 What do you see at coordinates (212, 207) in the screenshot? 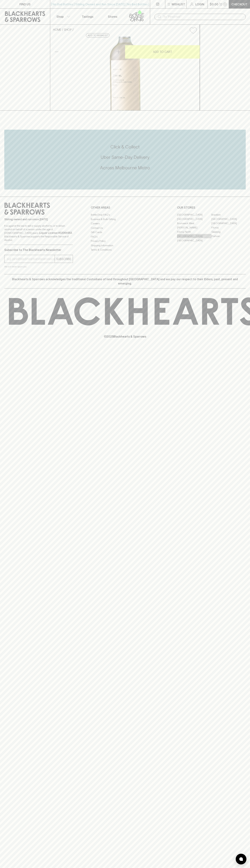
I see `p: OUR STORES` at bounding box center [212, 207].